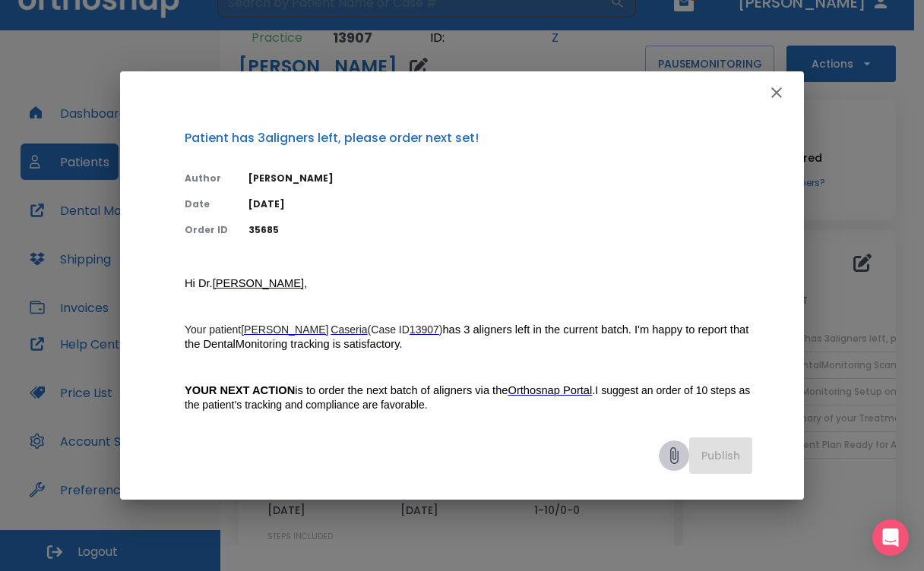  I want to click on div: Open Intercom Messenger, so click(890, 538).